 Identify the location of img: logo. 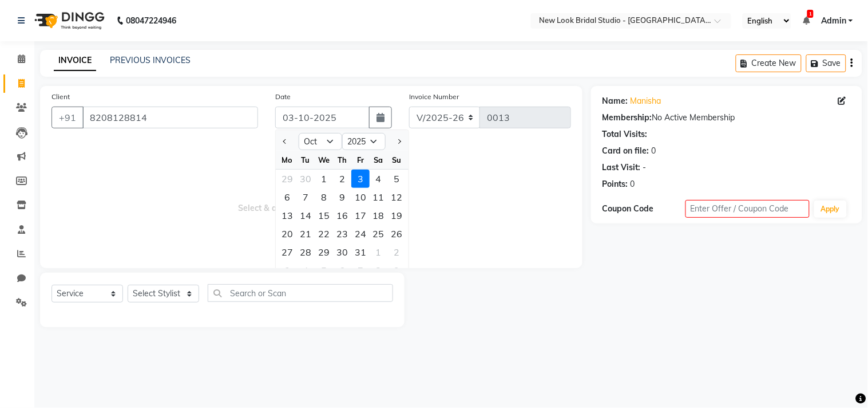
(68, 20).